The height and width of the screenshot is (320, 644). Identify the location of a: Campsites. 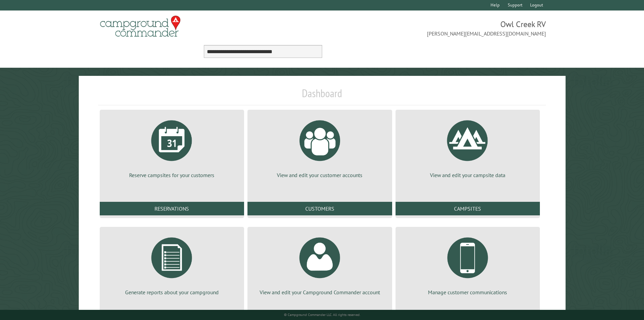
(467, 208).